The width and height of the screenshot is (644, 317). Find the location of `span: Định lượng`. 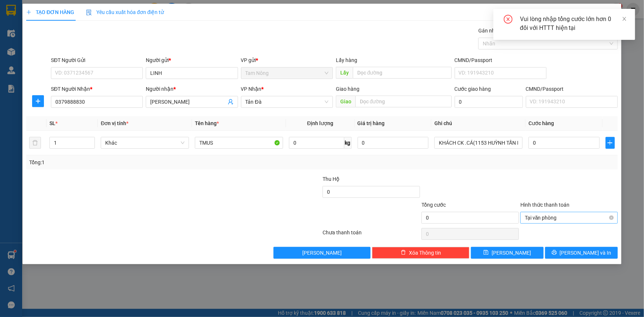

span: Định lượng is located at coordinates (320, 123).